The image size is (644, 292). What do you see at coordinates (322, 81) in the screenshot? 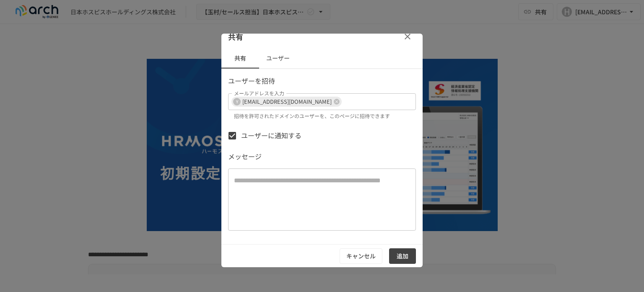
I see `p: ユーザーを招待` at bounding box center [322, 81].